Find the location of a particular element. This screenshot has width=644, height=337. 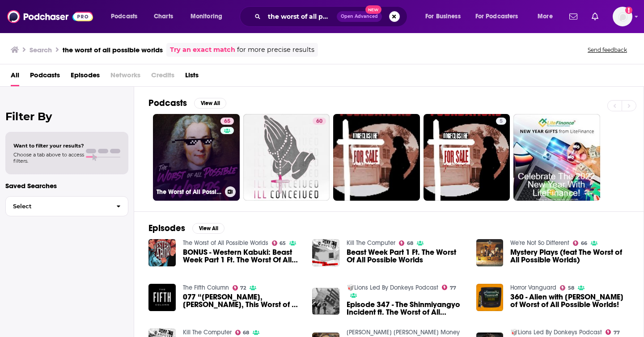

span: Beast Week Part 1 Ft. The Worst Of All Possible Worlds is located at coordinates (406, 256).